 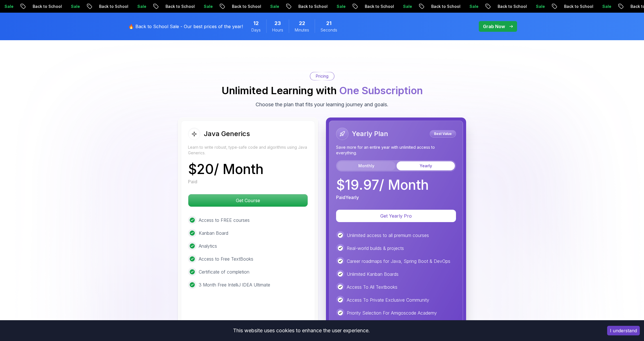 I want to click on a: Get Yearly Pro, so click(x=396, y=216).